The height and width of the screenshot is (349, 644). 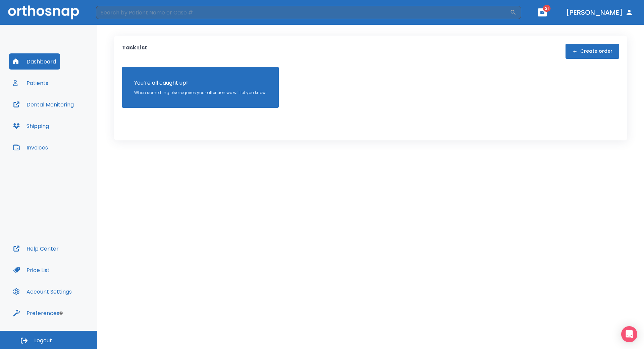 I want to click on p: Task List, so click(x=134, y=51).